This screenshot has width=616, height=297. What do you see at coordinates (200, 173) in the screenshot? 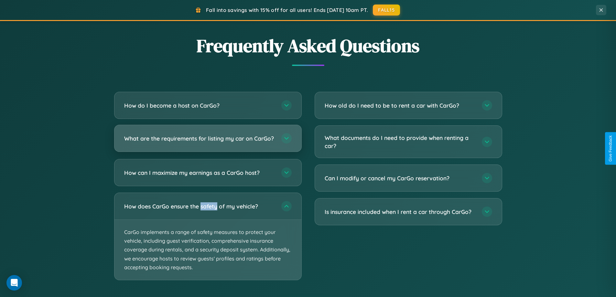
I see `h3: How can I maximize my earnings as a CarGo host?` at bounding box center [200, 173].